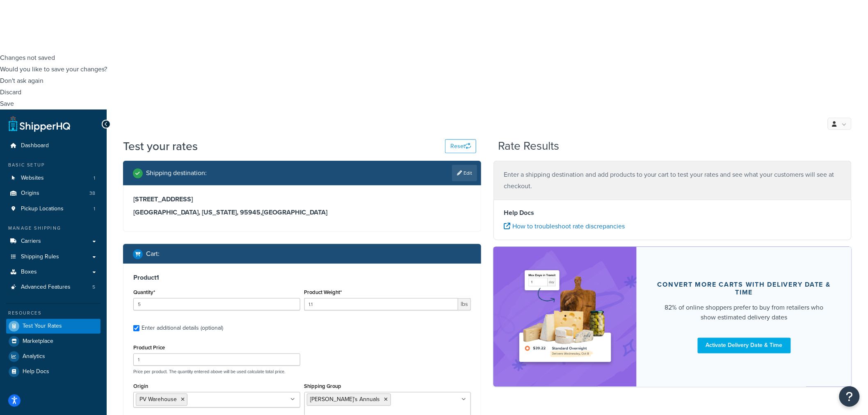 The height and width of the screenshot is (415, 868). I want to click on input: 0.00, so click(382, 304).